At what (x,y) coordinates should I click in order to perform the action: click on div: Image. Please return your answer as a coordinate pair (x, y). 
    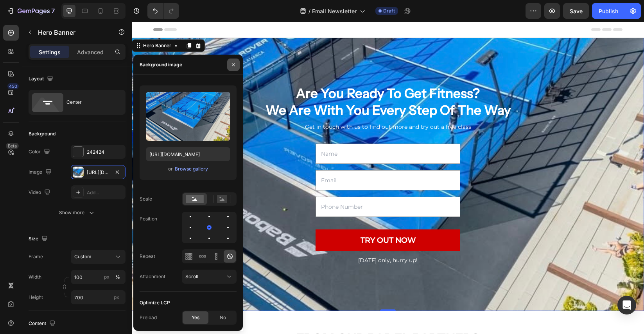
    Looking at the image, I should click on (41, 172).